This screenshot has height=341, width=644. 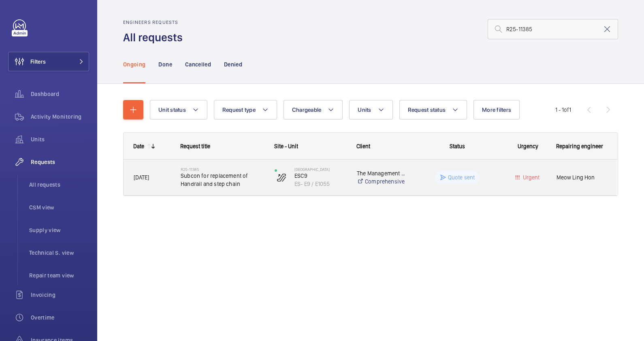 I want to click on button: Units, so click(x=370, y=110).